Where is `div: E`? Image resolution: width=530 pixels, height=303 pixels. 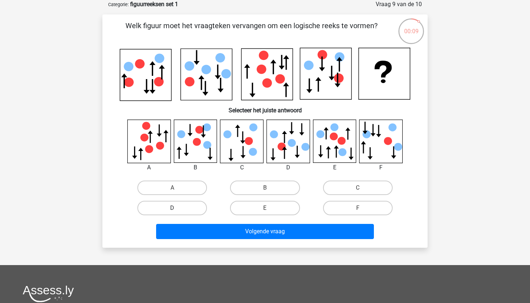 div: E is located at coordinates (335, 167).